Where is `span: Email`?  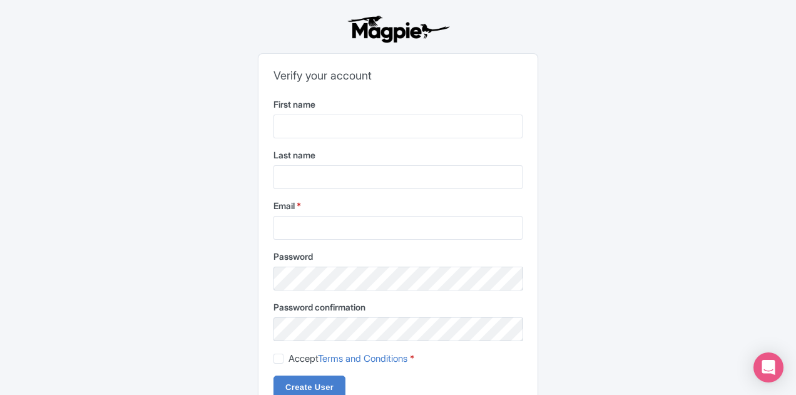
span: Email is located at coordinates (284, 205).